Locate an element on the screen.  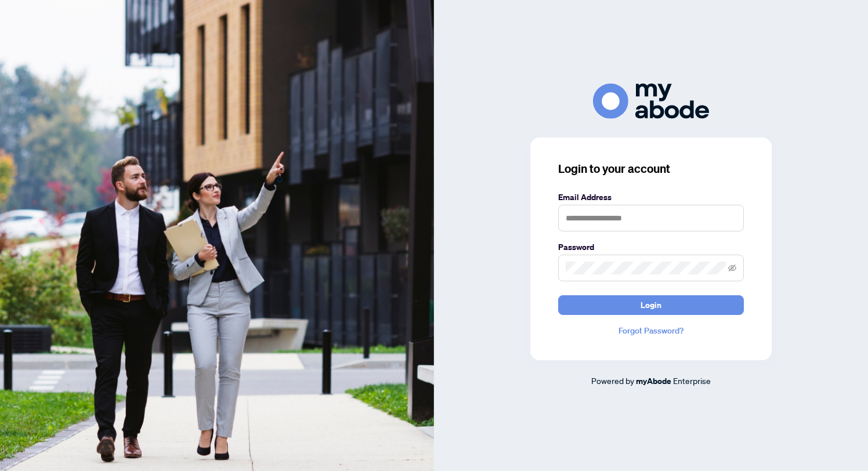
span: Login is located at coordinates (651, 305).